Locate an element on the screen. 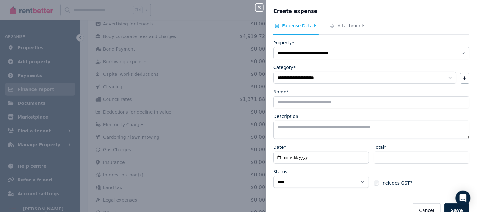 The height and width of the screenshot is (212, 477). span: Expense Details is located at coordinates (299, 26).